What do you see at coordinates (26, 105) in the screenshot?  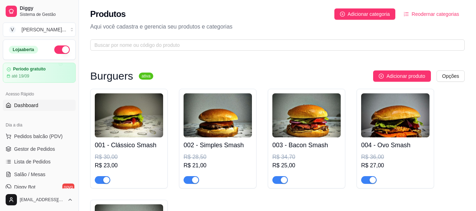 I see `span: Dashboard` at bounding box center [26, 105].